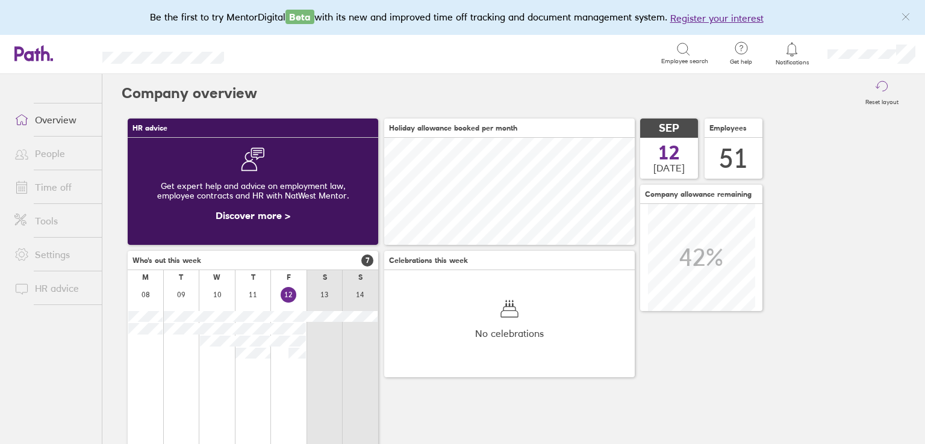  Describe the element at coordinates (881, 93) in the screenshot. I see `button: Reset layout` at that location.